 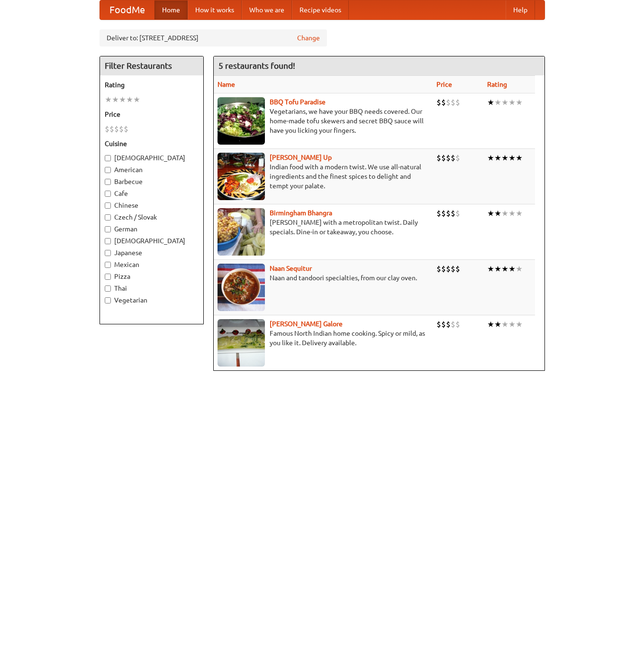 I want to click on b: BBQ Tofu Paradise, so click(x=298, y=102).